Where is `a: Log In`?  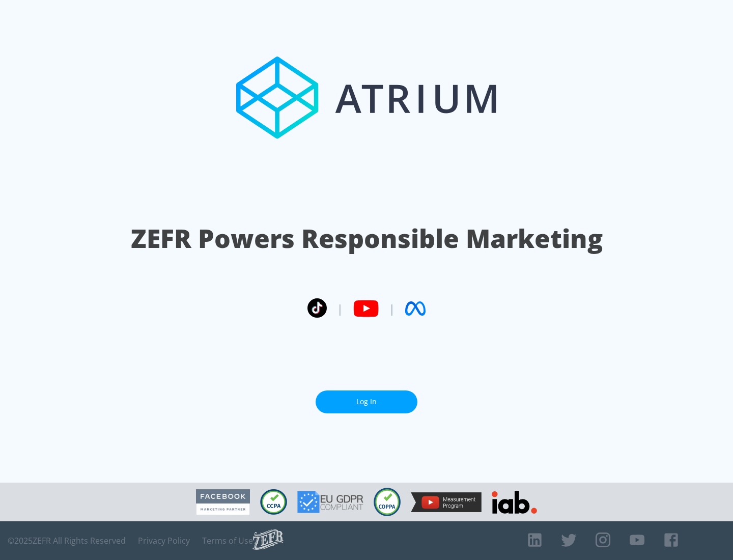
a: Log In is located at coordinates (366, 402).